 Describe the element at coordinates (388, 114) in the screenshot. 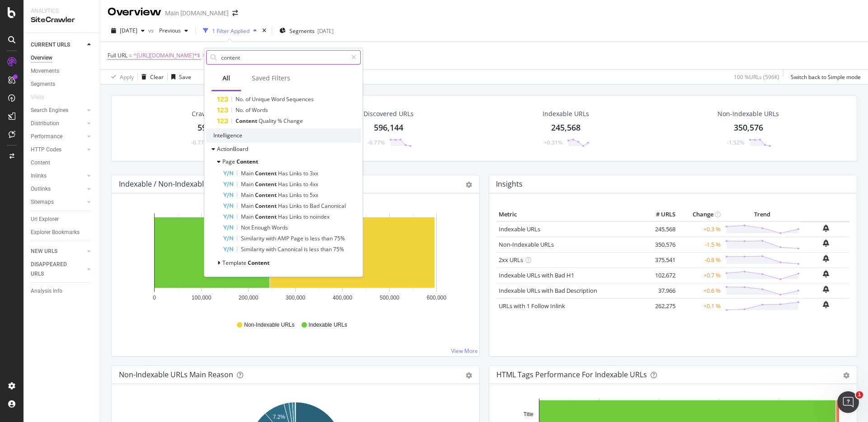

I see `div: Discovered URLs` at that location.